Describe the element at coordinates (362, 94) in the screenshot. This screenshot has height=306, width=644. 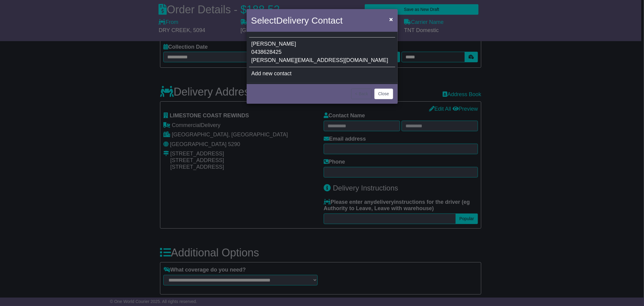
I see `button: < Back` at that location.